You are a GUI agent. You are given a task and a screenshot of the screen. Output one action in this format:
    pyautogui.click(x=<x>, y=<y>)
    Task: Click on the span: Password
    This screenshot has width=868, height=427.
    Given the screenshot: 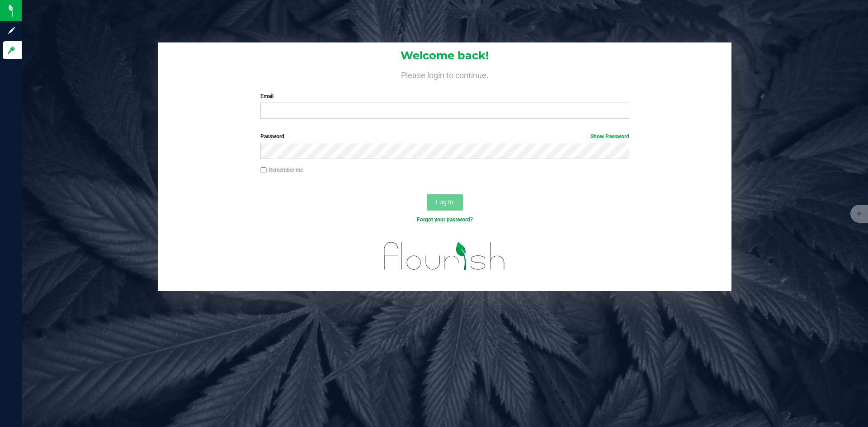 What is the action you would take?
    pyautogui.click(x=272, y=137)
    